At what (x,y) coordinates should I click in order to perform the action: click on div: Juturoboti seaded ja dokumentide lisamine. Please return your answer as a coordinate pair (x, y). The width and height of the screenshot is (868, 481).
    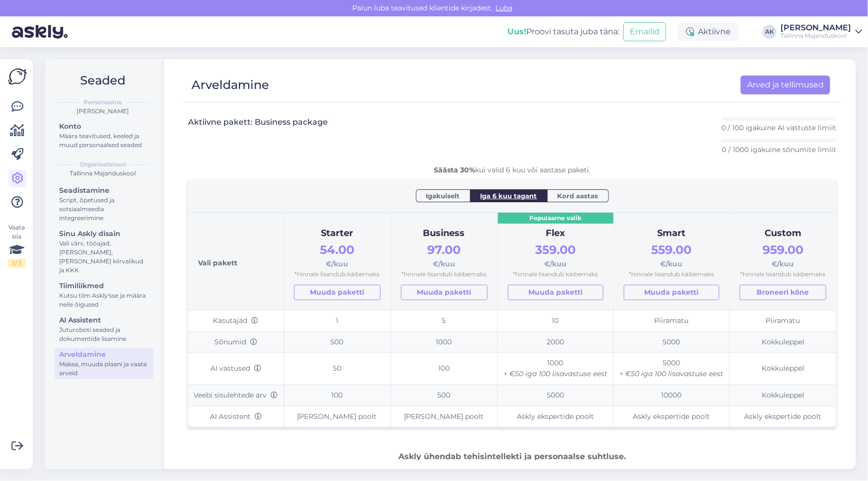
    Looking at the image, I should click on (104, 334).